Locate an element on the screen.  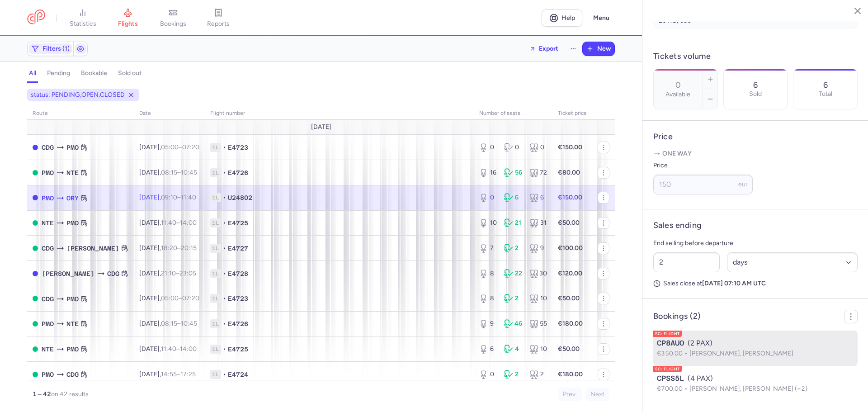
th: date is located at coordinates (169, 113).